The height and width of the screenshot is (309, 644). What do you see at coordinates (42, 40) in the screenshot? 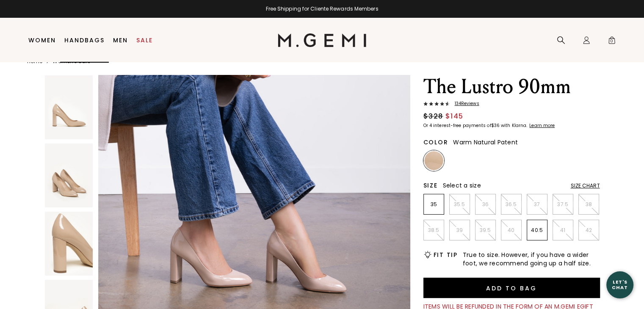
I see `a: Women` at bounding box center [42, 40].